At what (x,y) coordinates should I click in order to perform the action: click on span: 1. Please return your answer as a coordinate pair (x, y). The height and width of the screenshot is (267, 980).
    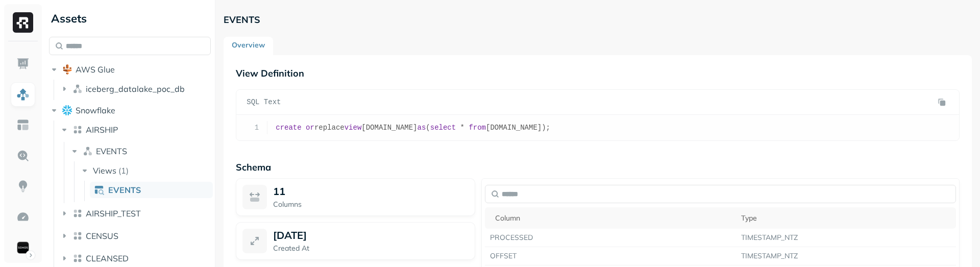
    Looking at the image, I should click on (258, 127).